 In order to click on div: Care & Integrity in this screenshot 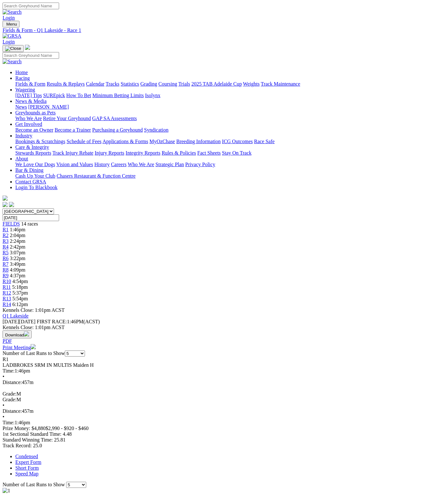, I will do `click(223, 153)`.